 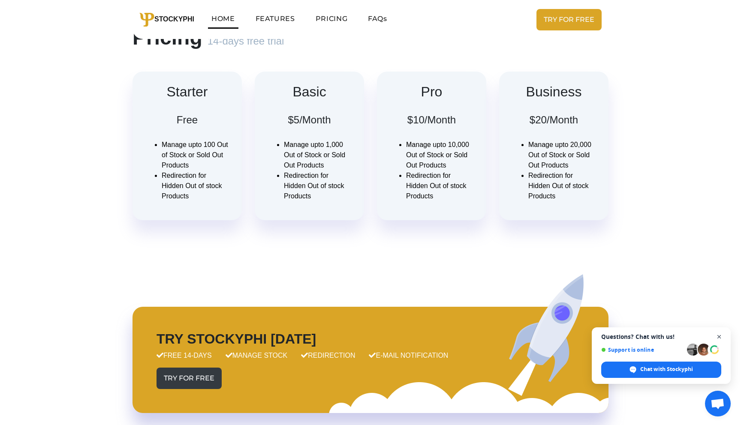 What do you see at coordinates (553, 92) in the screenshot?
I see `h2: Business` at bounding box center [553, 92].